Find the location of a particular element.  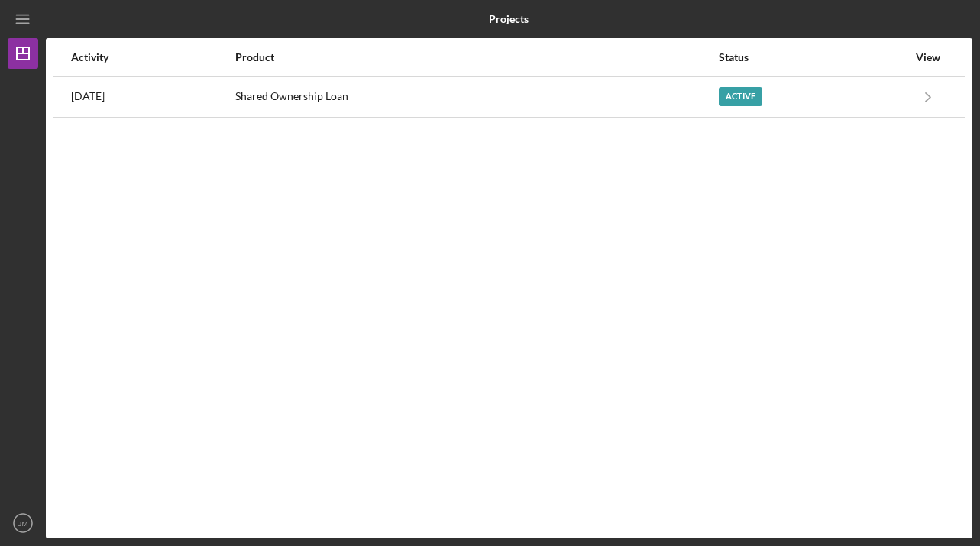

div: Activity is located at coordinates (152, 57).